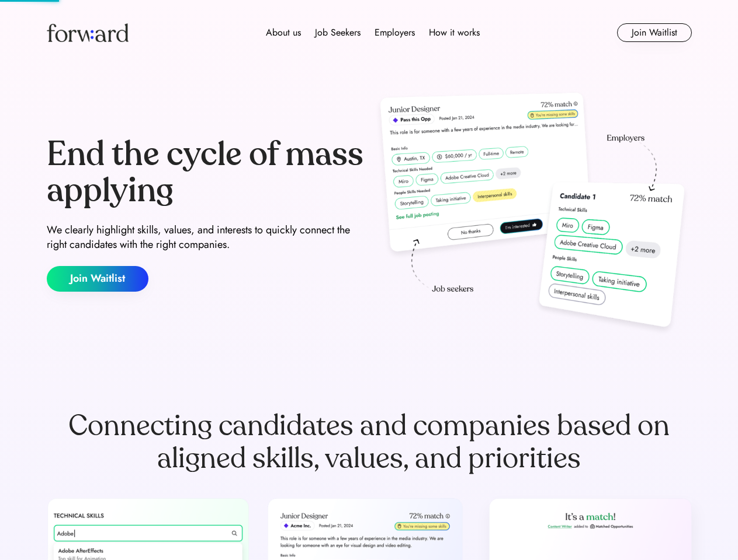 This screenshot has height=560, width=738. I want to click on img: hero-image.png, so click(533, 214).